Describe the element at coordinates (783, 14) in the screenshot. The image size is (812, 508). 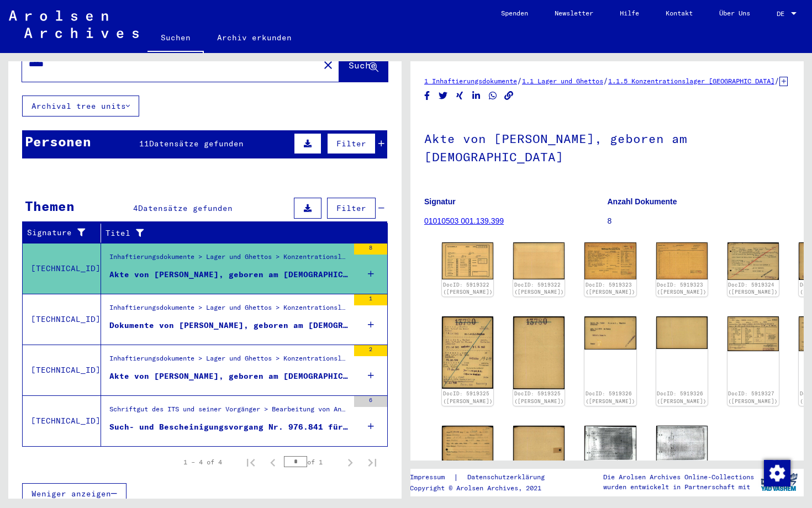
I see `span: DE` at that location.